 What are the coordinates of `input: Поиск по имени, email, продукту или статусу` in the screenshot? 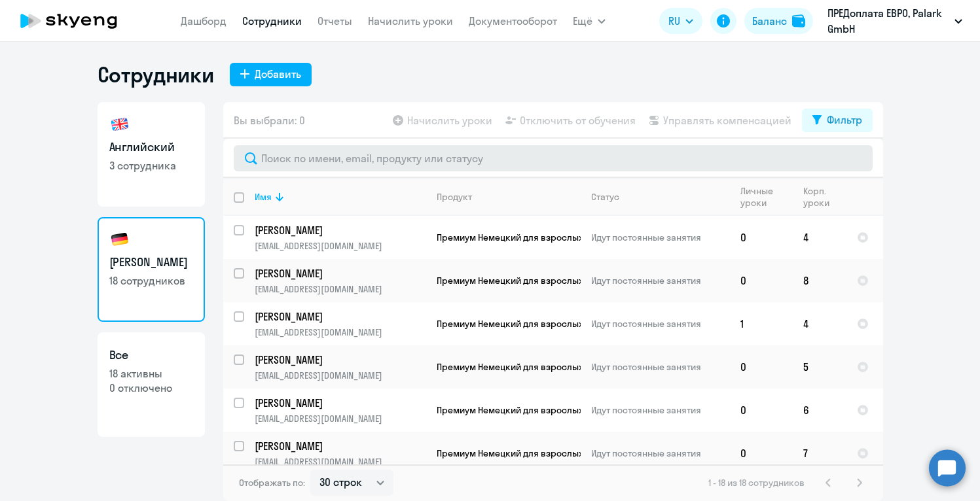 It's located at (553, 159).